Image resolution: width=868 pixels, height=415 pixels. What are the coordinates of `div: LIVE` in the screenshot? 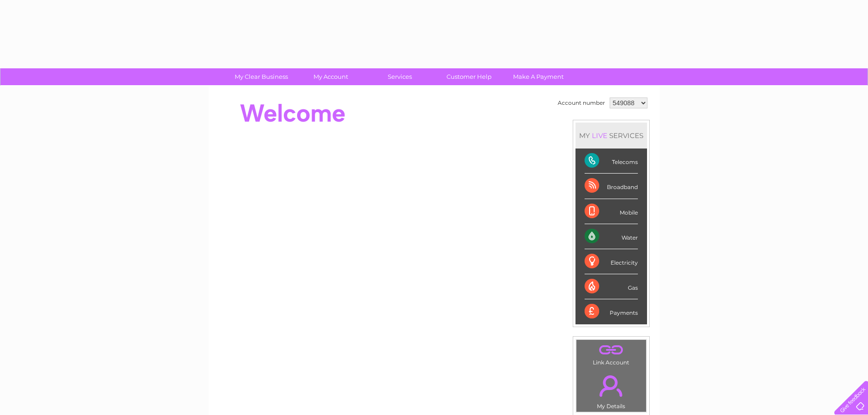 It's located at (600, 135).